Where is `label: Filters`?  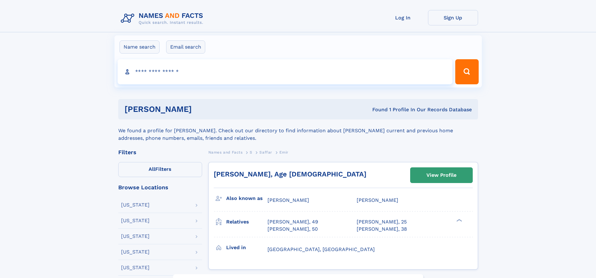
label: Filters is located at coordinates (160, 169).